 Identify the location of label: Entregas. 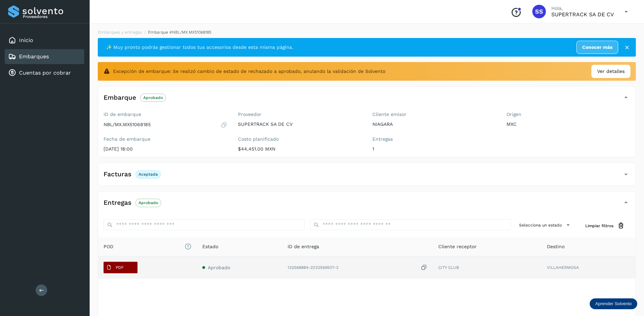
(434, 139).